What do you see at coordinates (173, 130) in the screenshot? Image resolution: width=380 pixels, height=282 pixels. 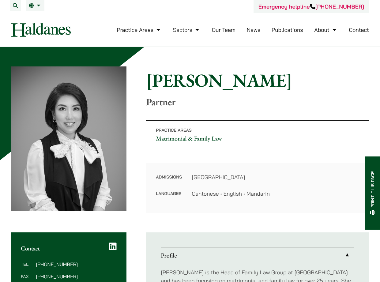 I see `span: Practice Areas` at bounding box center [173, 130].